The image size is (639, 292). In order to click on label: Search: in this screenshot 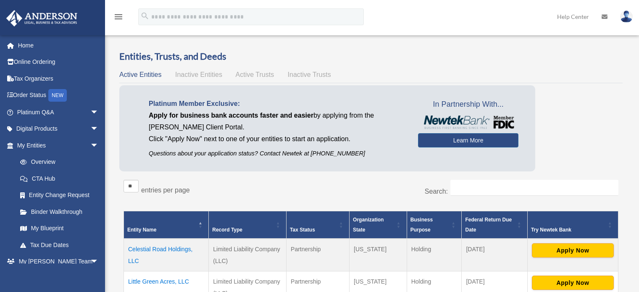, I will do `click(436, 191)`.